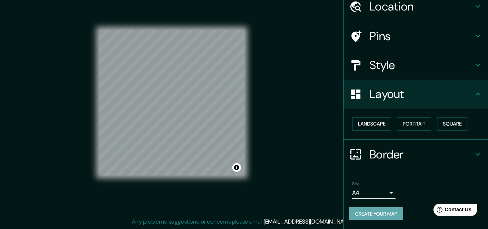 This screenshot has width=488, height=229. What do you see at coordinates (422, 36) in the screenshot?
I see `h4: Pins` at bounding box center [422, 36].